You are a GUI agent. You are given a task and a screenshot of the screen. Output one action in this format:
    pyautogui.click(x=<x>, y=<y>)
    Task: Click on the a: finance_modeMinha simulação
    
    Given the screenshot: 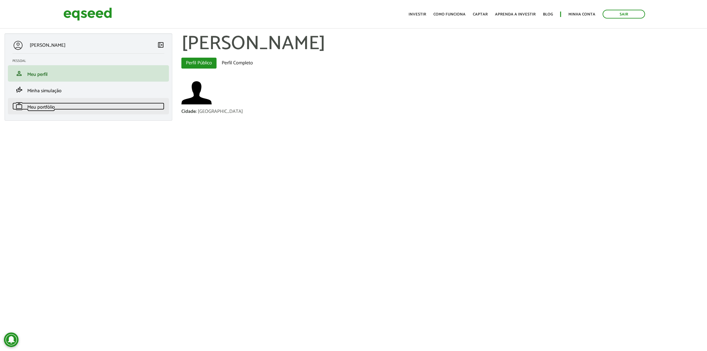 What is the action you would take?
    pyautogui.click(x=88, y=90)
    